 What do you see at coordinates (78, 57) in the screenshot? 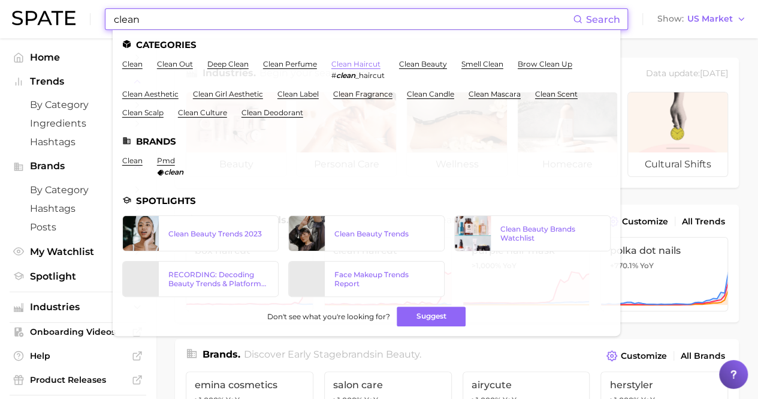
I see `a: Home` at bounding box center [78, 57].